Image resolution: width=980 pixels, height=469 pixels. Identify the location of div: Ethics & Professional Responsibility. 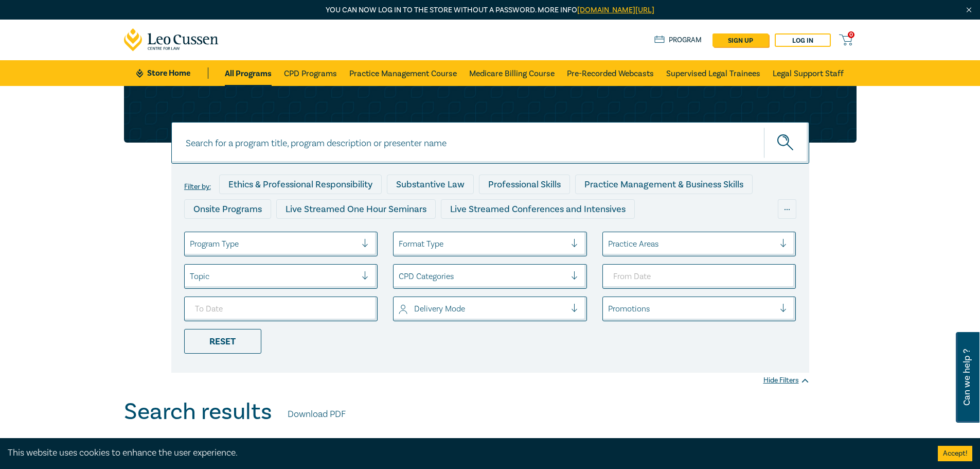
(301, 185).